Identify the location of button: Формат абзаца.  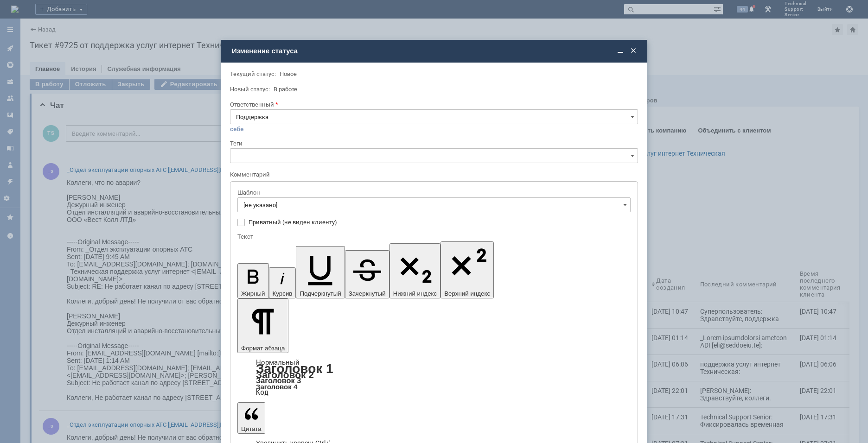
(263, 326).